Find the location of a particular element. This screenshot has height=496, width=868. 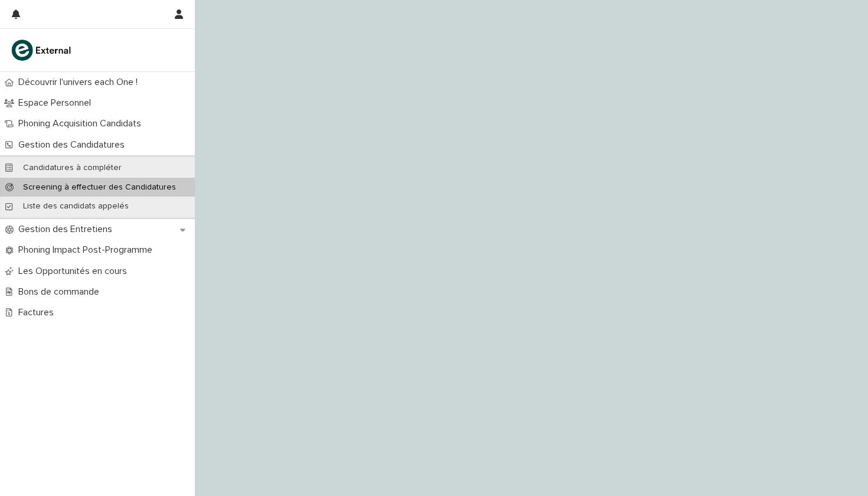

p: Découvrir l'univers each One ! is located at coordinates (81, 82).